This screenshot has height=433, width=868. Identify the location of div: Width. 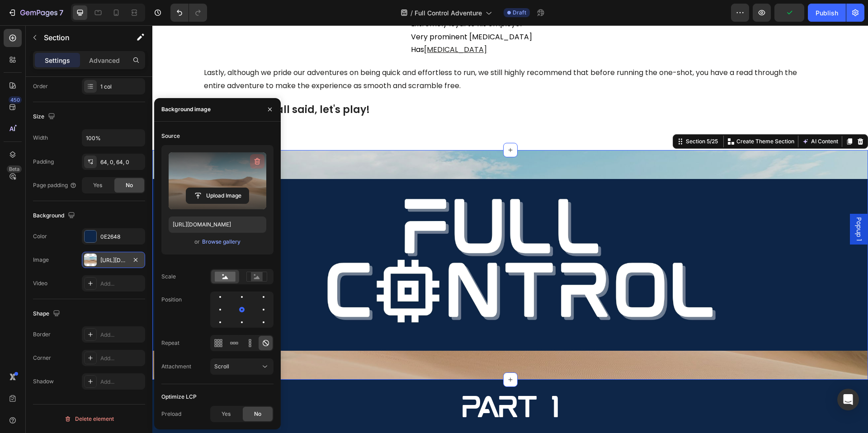
(40, 138).